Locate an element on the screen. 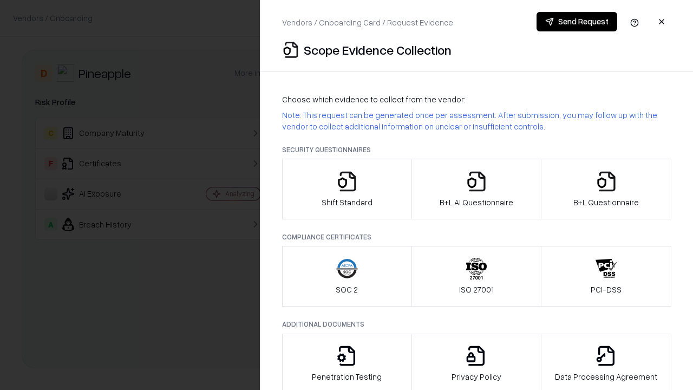 This screenshot has height=390, width=693. p: B+L Questionnaire is located at coordinates (606, 202).